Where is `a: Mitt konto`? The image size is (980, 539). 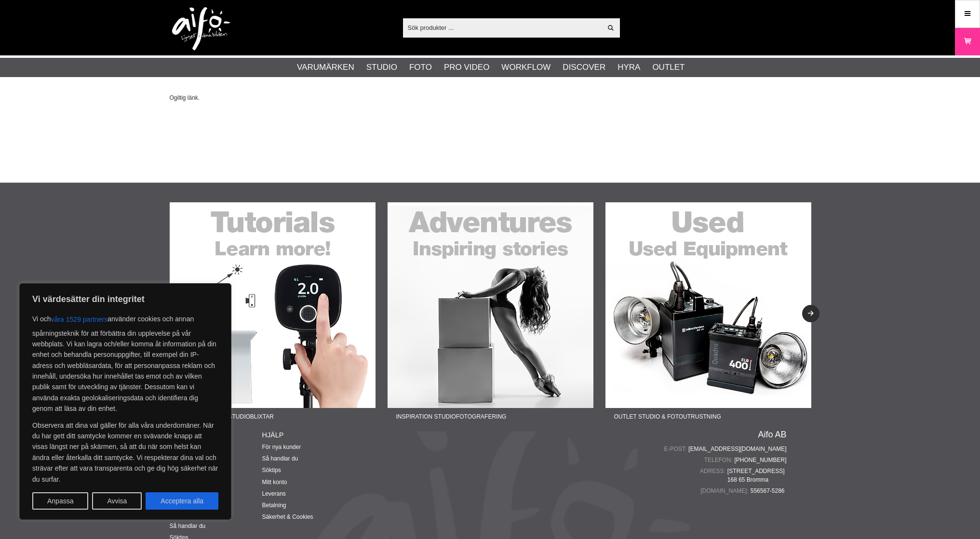 a: Mitt konto is located at coordinates (274, 483).